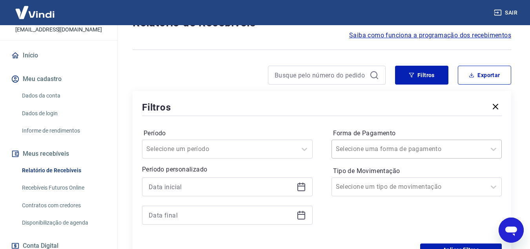  I want to click on h5: Filtros, so click(157, 107).